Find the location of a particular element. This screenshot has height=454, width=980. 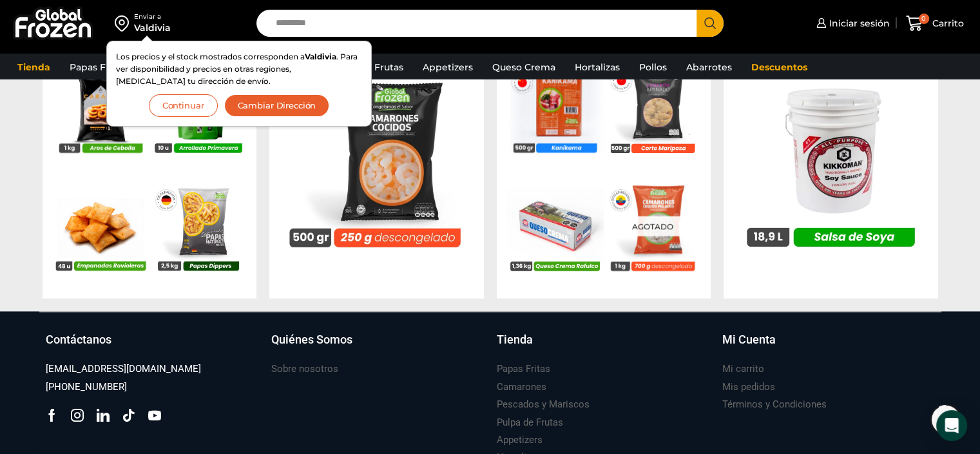

span: 0 is located at coordinates (925, 18).